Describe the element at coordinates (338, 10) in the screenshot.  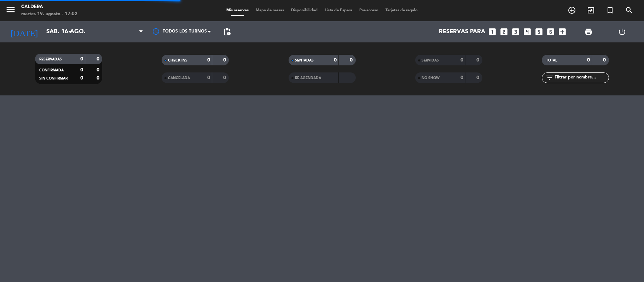
I see `span: Lista de Espera` at that location.